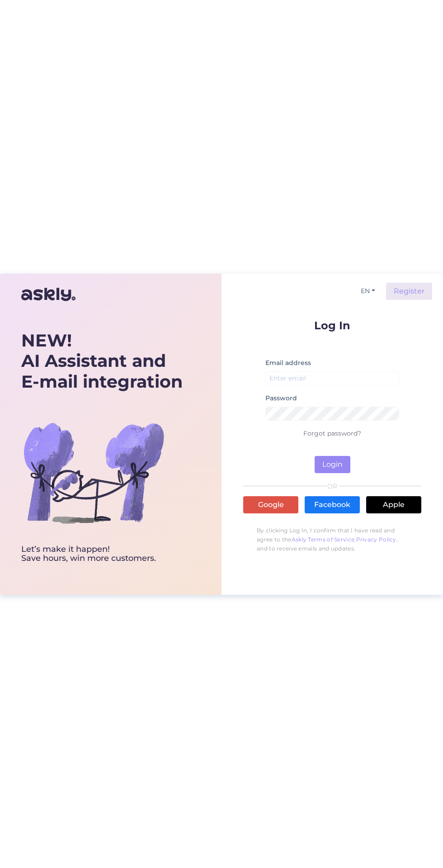 This screenshot has width=443, height=868. I want to click on a: Google, so click(271, 505).